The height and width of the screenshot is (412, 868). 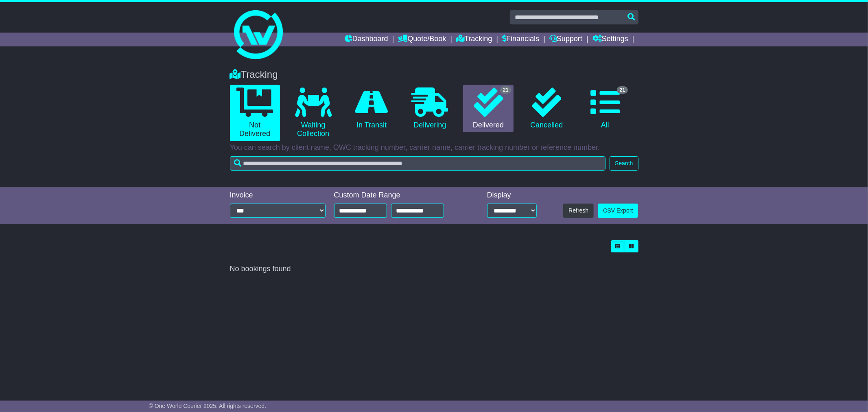 What do you see at coordinates (566, 40) in the screenshot?
I see `a: Support` at bounding box center [566, 40].